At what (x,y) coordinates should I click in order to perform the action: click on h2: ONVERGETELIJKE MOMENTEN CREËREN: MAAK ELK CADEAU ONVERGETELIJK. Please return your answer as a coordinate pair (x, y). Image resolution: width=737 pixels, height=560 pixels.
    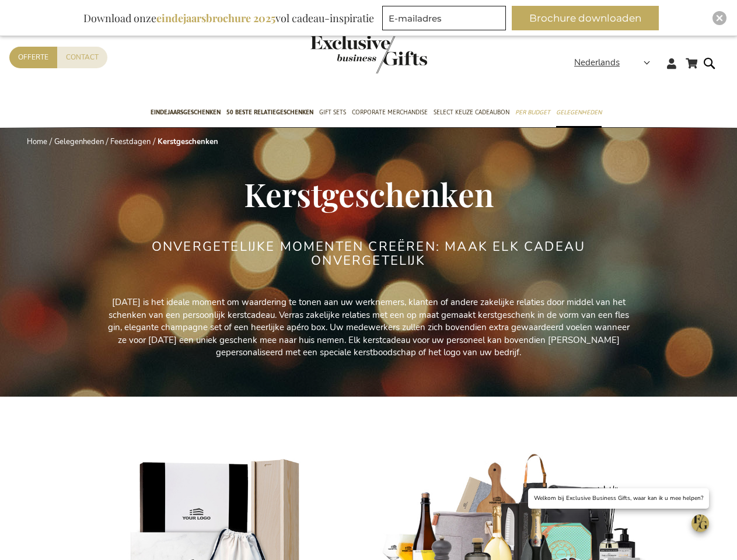
    Looking at the image, I should click on (368, 254).